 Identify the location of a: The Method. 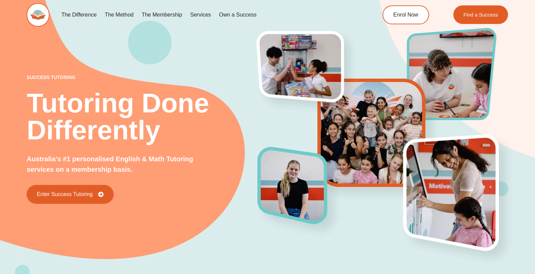
(119, 15).